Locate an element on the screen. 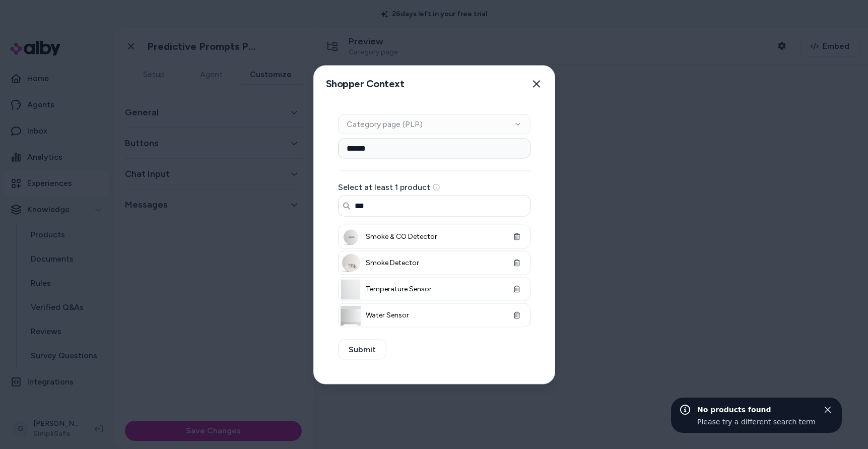 This screenshot has width=868, height=449. h2: Shopper Context is located at coordinates (363, 84).